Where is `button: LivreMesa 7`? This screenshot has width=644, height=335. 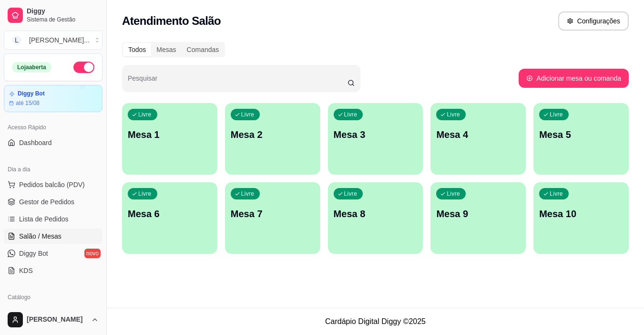 button: LivreMesa 7 is located at coordinates (273, 218).